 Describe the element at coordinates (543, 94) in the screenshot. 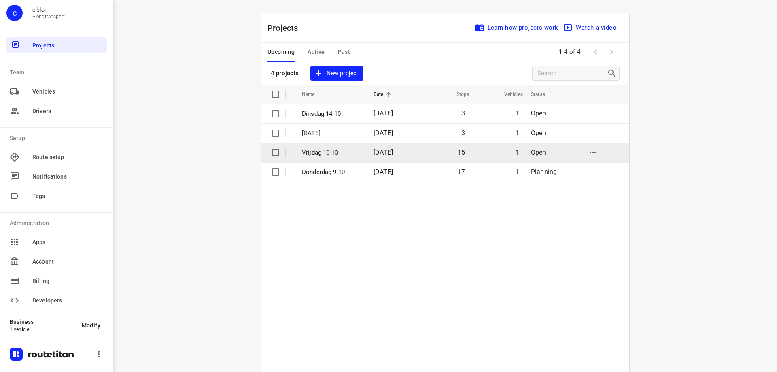

I see `span: Status` at that location.